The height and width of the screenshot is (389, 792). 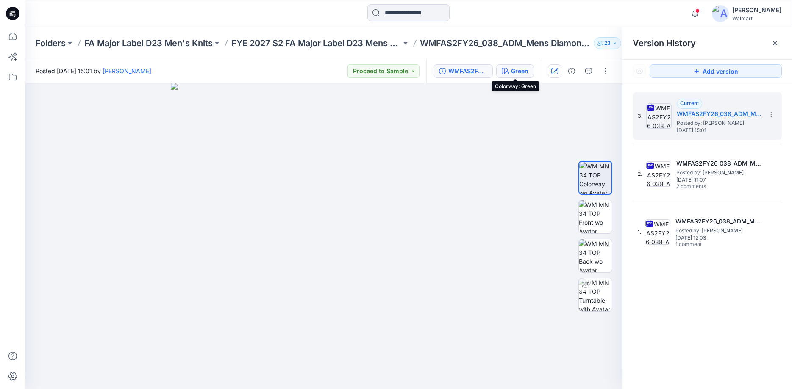 What do you see at coordinates (463, 71) in the screenshot?
I see `button: WMFAS2FY26_038_ADM_Mens Diamond Stitch Button down 2` at bounding box center [463, 71].